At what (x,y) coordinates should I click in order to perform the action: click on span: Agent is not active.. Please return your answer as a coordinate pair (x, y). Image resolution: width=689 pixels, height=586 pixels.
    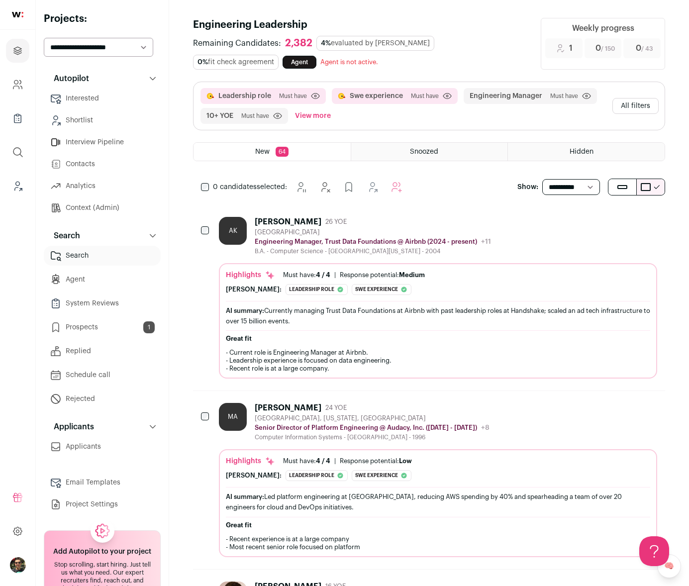
    Looking at the image, I should click on (349, 62).